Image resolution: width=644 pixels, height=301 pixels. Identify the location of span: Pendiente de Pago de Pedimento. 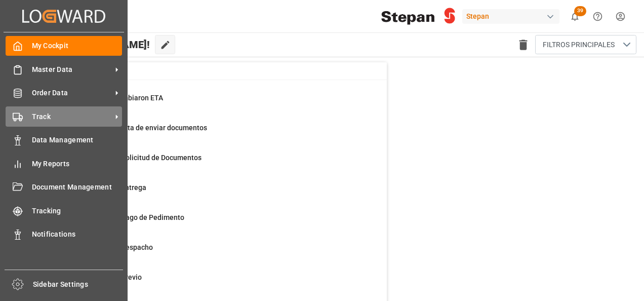
(130, 217).